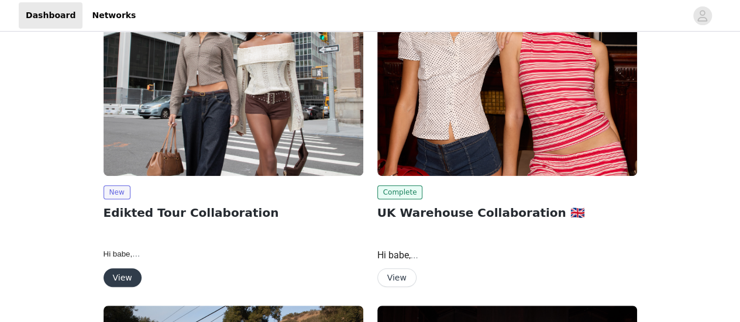  Describe the element at coordinates (400, 192) in the screenshot. I see `span: Complete` at that location.